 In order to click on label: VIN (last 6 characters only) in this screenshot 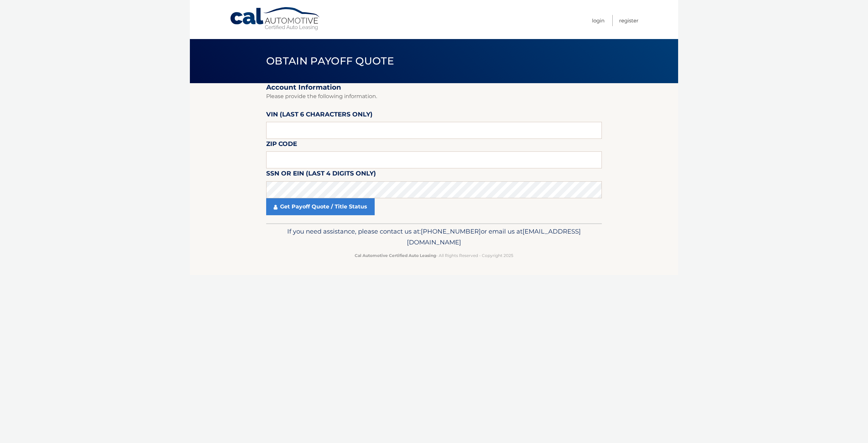, I will do `click(319, 116)`.